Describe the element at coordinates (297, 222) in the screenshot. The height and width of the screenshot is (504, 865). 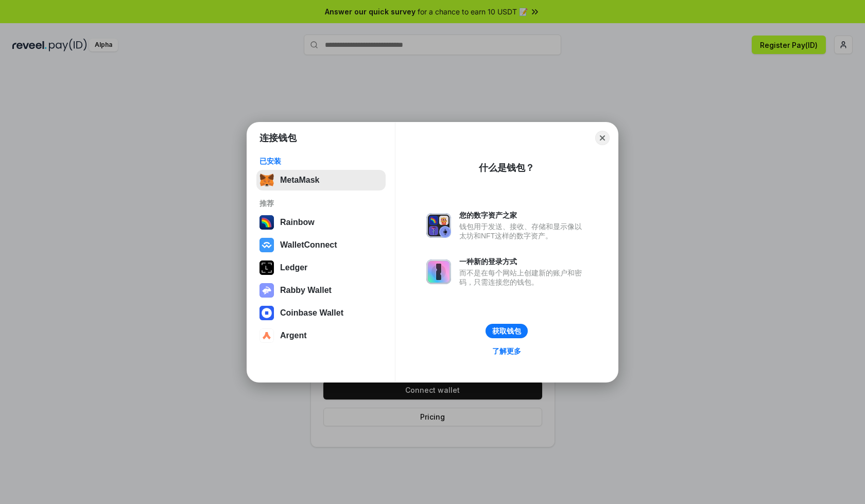
I see `div: Rainbow` at that location.